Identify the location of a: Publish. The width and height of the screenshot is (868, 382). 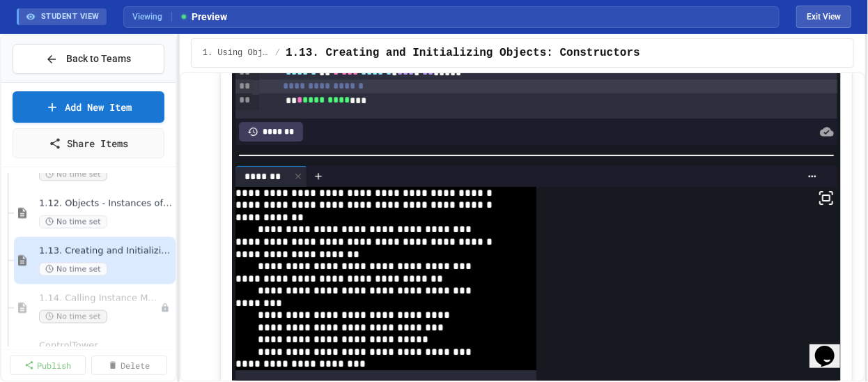
(47, 366).